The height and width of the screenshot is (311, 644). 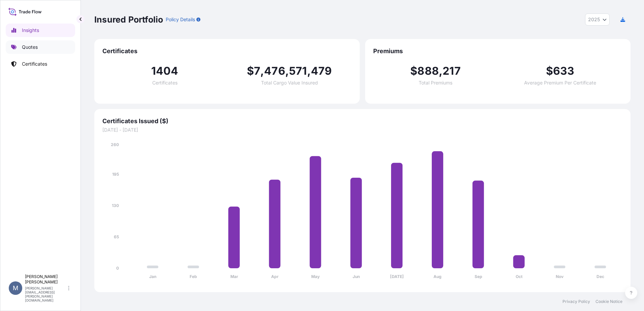 What do you see at coordinates (289, 82) in the screenshot?
I see `span: Total Cargo Value Insured` at bounding box center [289, 82].